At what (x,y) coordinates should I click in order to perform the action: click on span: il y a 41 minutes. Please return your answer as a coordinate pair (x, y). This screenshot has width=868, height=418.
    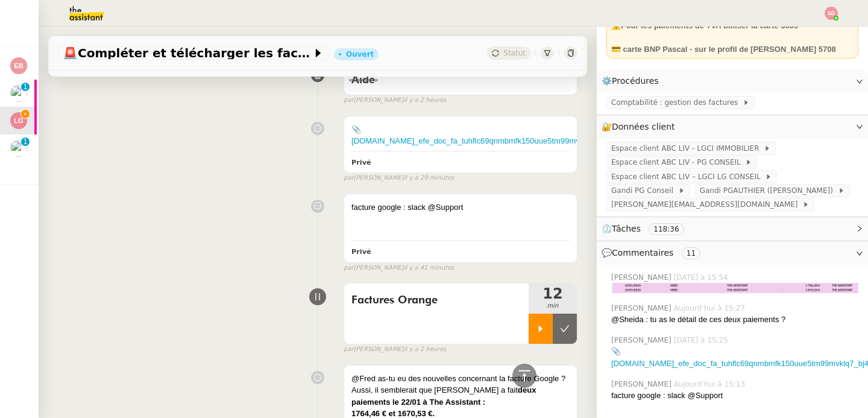
    Looking at the image, I should click on (429, 268).